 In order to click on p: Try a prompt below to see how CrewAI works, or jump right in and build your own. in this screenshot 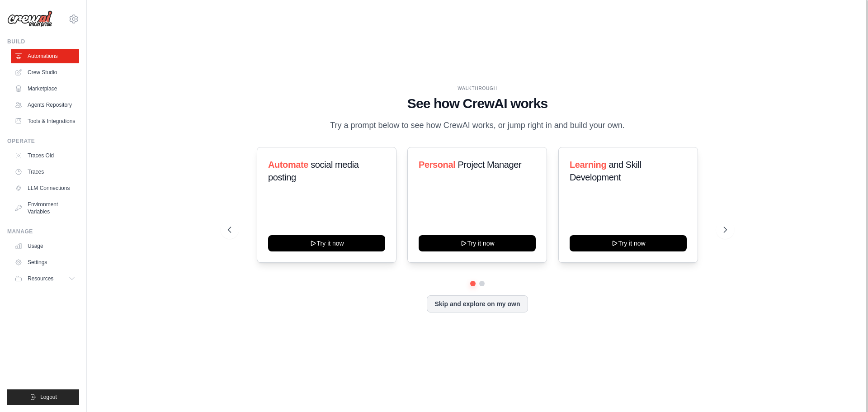, I will do `click(478, 125)`.